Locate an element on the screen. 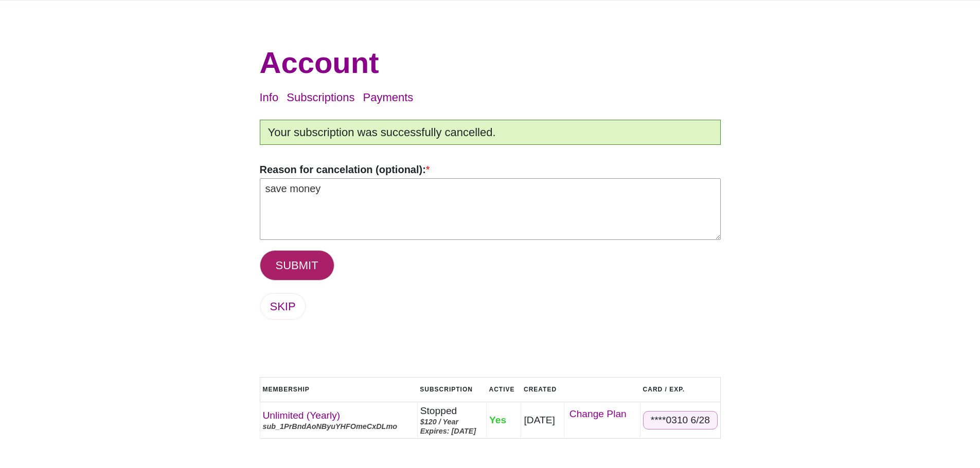  th: Subscription is located at coordinates (451, 390).